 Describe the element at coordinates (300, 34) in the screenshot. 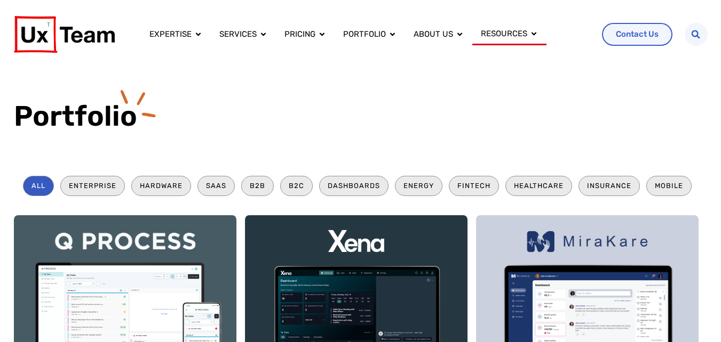

I see `span: Pricing` at that location.